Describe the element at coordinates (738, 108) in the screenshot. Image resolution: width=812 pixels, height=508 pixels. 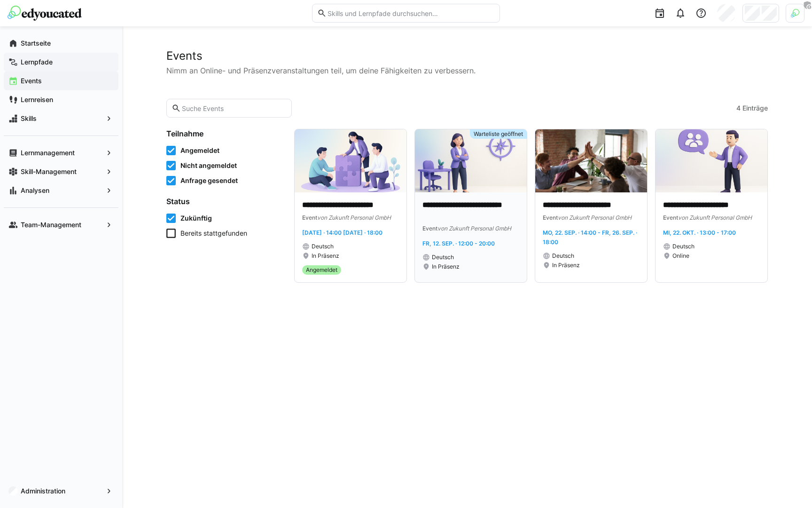
I see `span: 4` at that location.